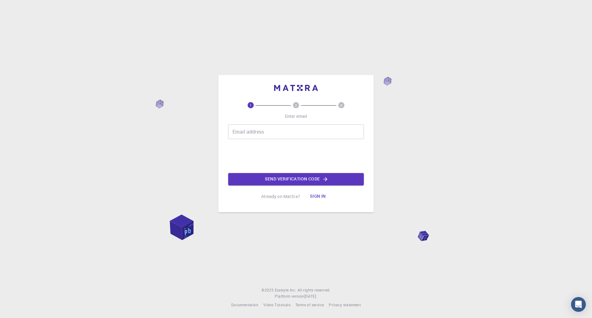  Describe the element at coordinates (318, 196) in the screenshot. I see `button: Sign in` at that location.